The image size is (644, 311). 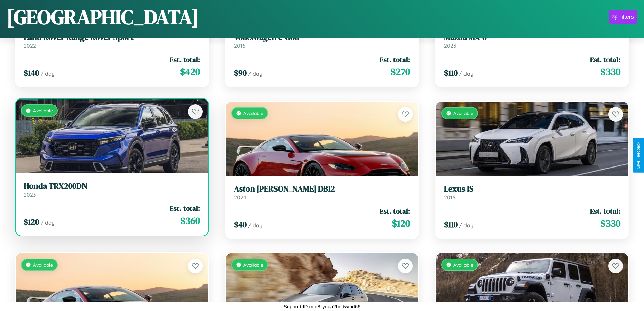 I want to click on div: Filters, so click(x=626, y=17).